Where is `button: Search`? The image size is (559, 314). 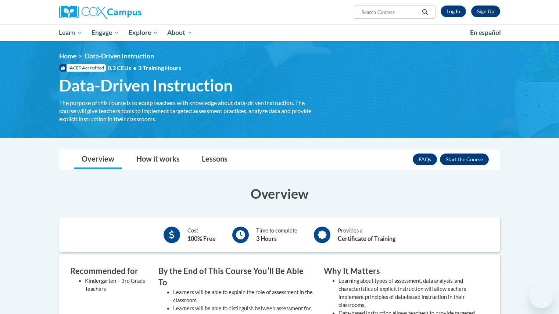
button: Search is located at coordinates (425, 12).